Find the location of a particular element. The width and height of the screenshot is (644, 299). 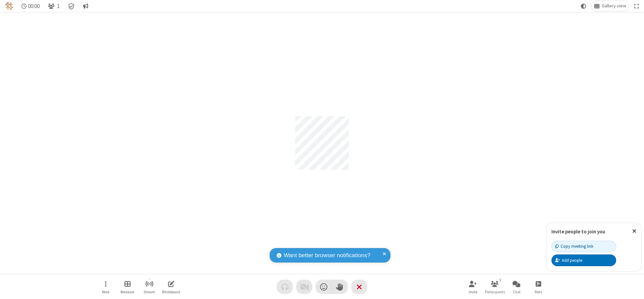

label: Invite people to join you is located at coordinates (579, 231).